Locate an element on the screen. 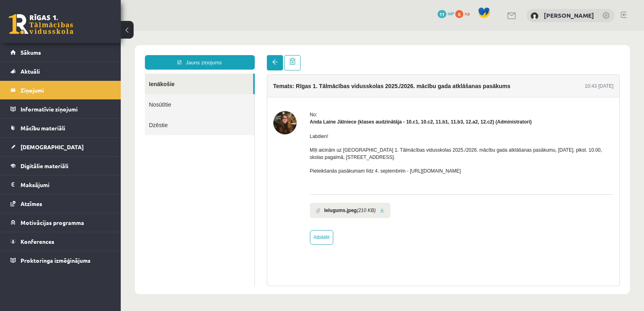 The image size is (644, 311). a: Mācību materiāli is located at coordinates (60, 128).